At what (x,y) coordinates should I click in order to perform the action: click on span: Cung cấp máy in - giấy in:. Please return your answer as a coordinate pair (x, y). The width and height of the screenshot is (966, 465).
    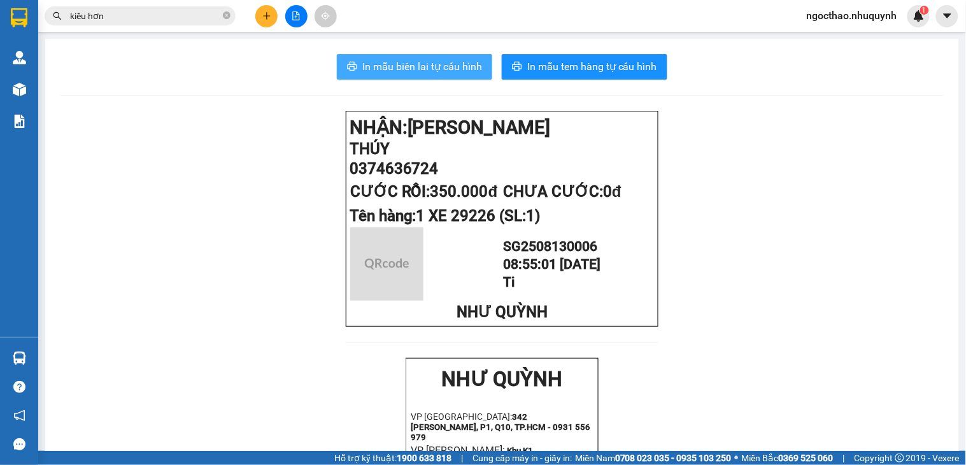
    Looking at the image, I should click on (522, 458).